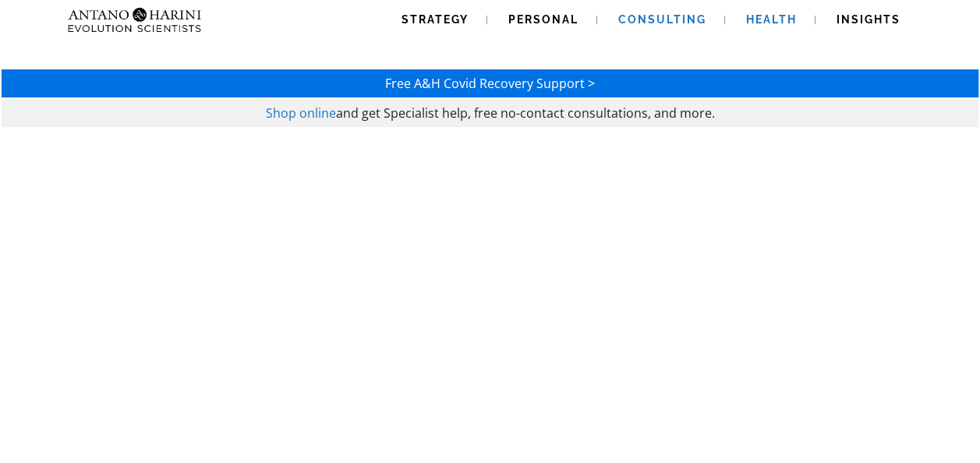 The height and width of the screenshot is (463, 980). What do you see at coordinates (489, 84) in the screenshot?
I see `a: Free A&H Covid Recovery Support >` at bounding box center [489, 84].